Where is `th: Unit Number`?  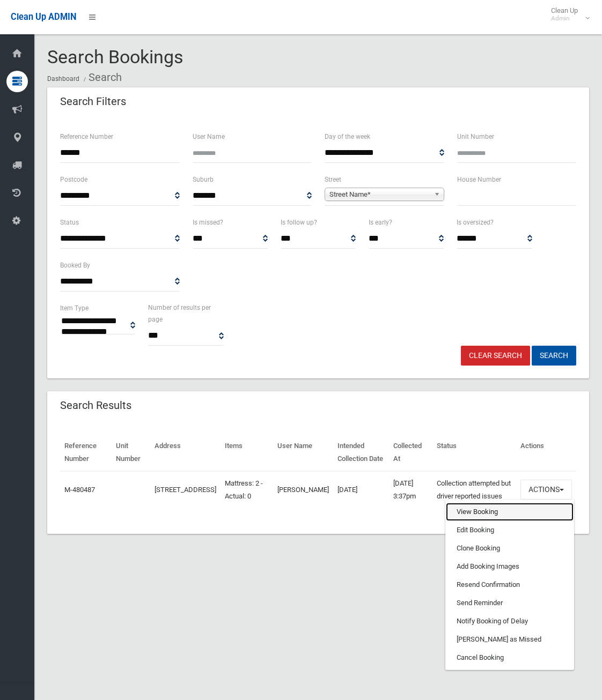
th: Unit Number is located at coordinates (131, 453).